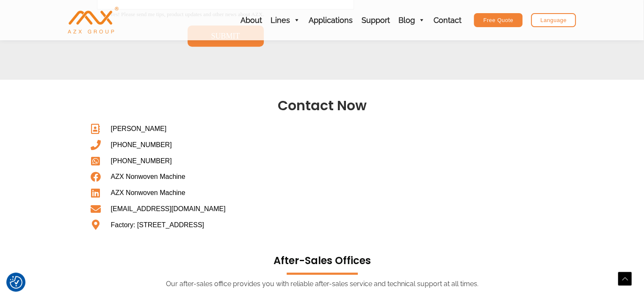 The width and height of the screenshot is (644, 298). Describe the element at coordinates (16, 283) in the screenshot. I see `img: Revisit consent button` at that location.